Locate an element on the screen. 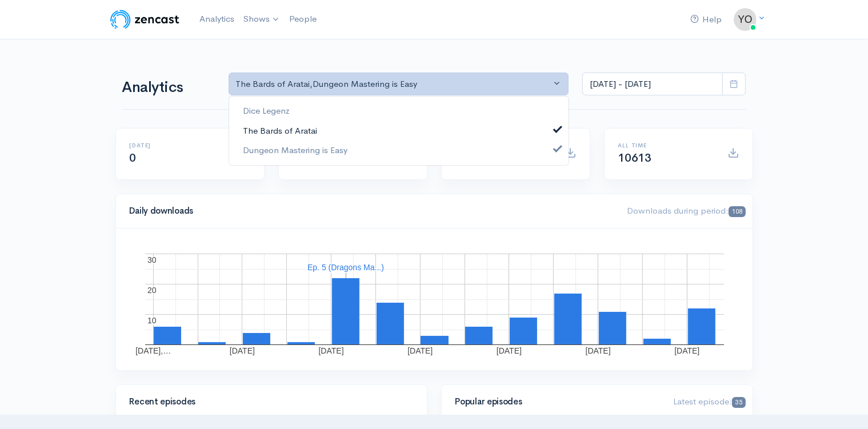 The width and height of the screenshot is (868, 429). div: The Bards of Aratai , Dungeon Mastering is Easy is located at coordinates (393, 84).